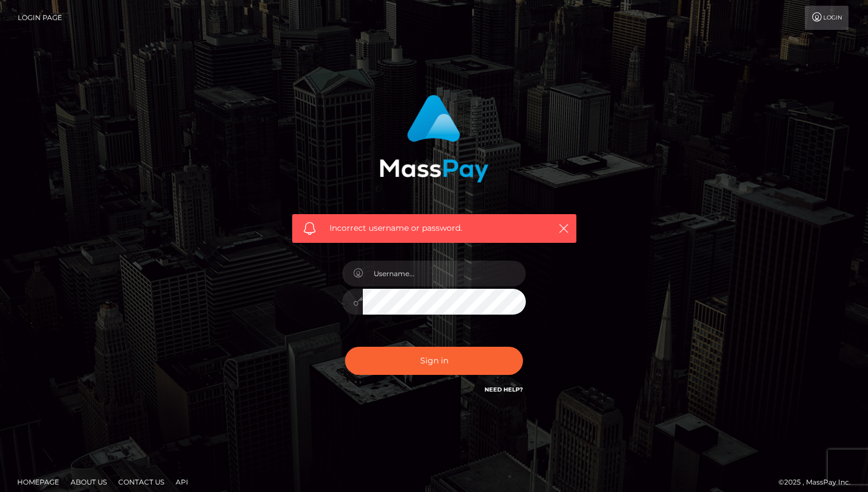  What do you see at coordinates (88, 482) in the screenshot?
I see `a: About Us` at bounding box center [88, 482].